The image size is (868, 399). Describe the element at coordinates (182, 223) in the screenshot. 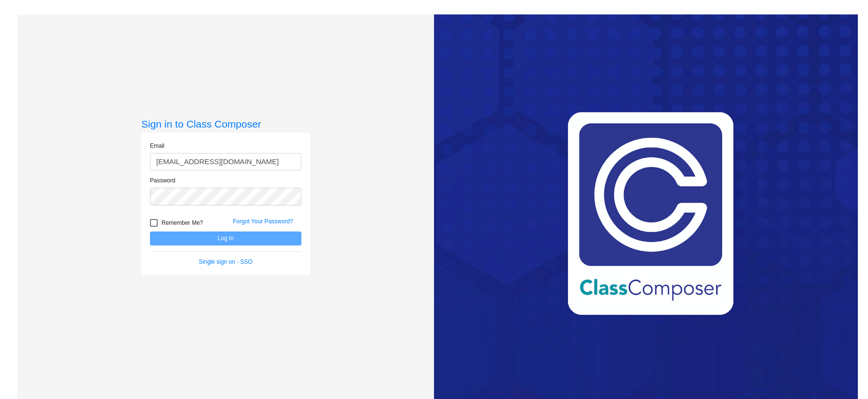

I see `span: Remember Me?` at that location.